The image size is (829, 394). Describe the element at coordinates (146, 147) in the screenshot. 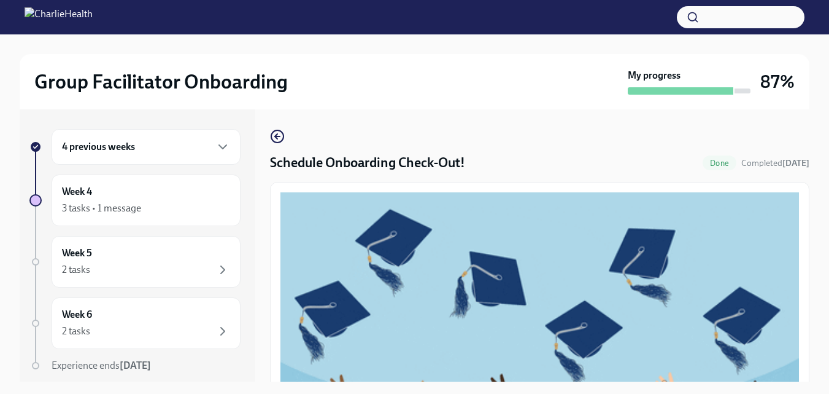

I see `div: 4 previous weeks` at that location.